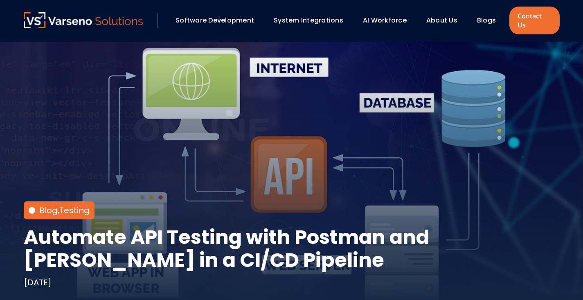 This screenshot has height=300, width=583. What do you see at coordinates (218, 20) in the screenshot?
I see `div: Software Development` at bounding box center [218, 20].